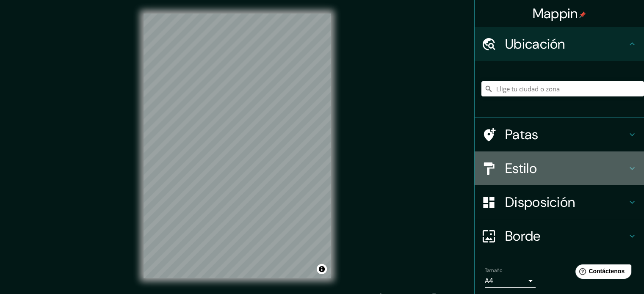  What do you see at coordinates (559, 44) in the screenshot?
I see `div: Ubicación` at bounding box center [559, 44].